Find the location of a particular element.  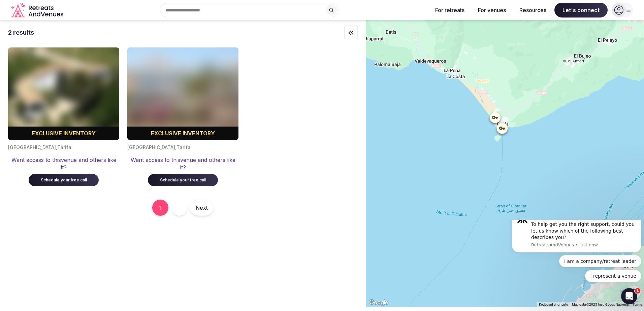

p: Message from RetreatsAndVenues, sent Just now is located at coordinates (74, 25).